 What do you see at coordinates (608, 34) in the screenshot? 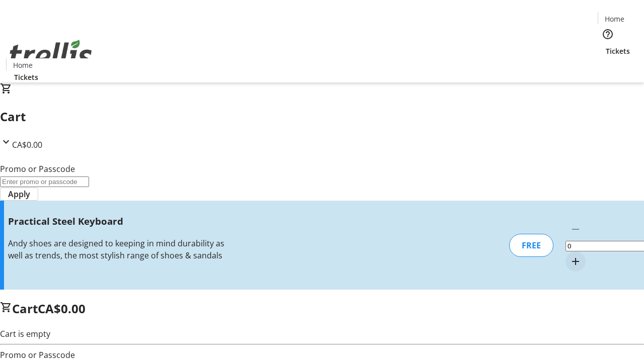
I see `button: Help` at bounding box center [608, 34].